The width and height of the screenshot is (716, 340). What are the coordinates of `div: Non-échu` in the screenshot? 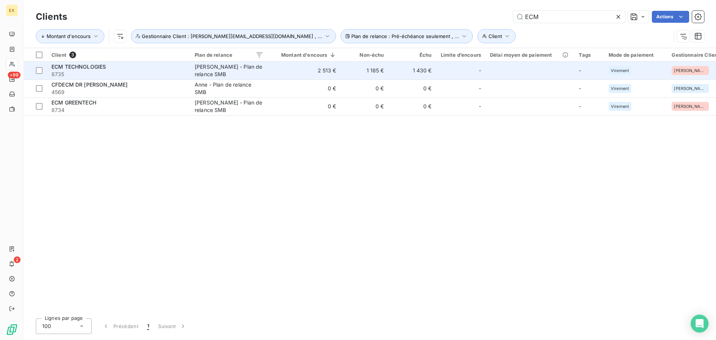 It's located at (365, 55).